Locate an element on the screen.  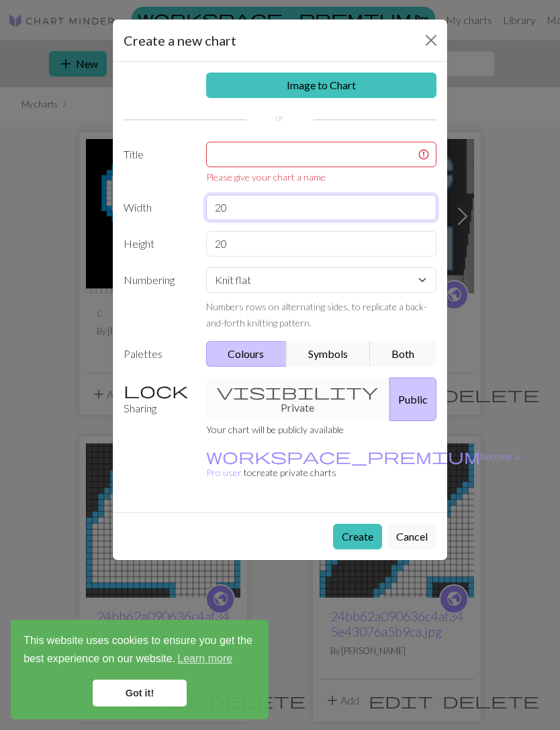
a: Image to Chart is located at coordinates (322, 85).